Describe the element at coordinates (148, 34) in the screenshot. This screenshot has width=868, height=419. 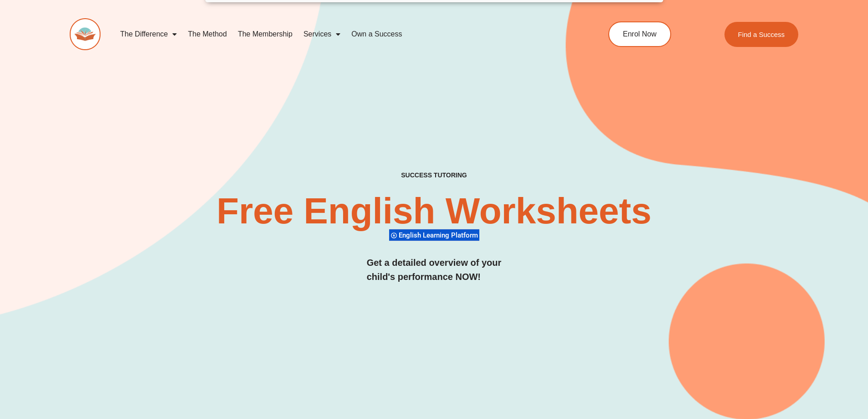
I see `a: The Difference` at that location.